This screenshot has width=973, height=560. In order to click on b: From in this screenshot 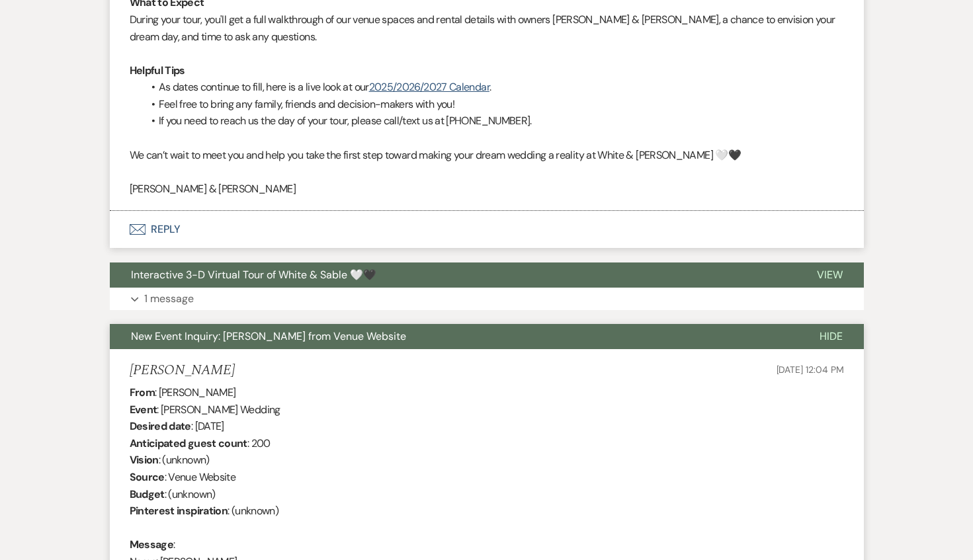, I will do `click(142, 392)`.